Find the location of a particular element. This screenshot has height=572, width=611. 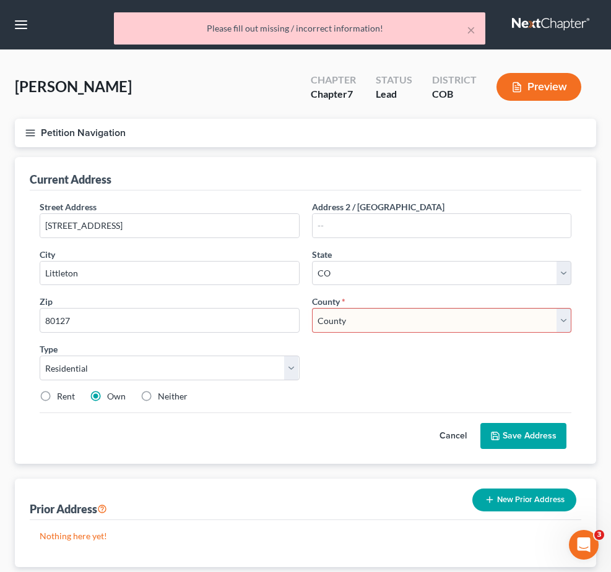

label: Rent is located at coordinates (66, 397).